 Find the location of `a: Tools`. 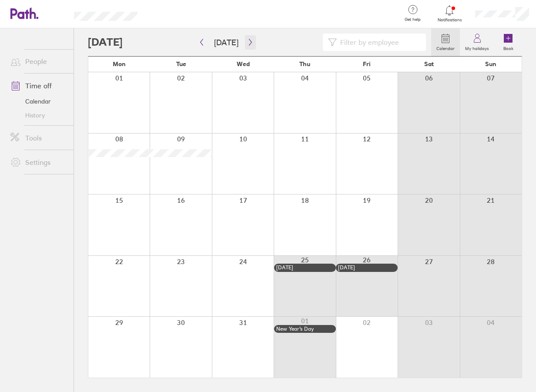

a: Tools is located at coordinates (38, 138).